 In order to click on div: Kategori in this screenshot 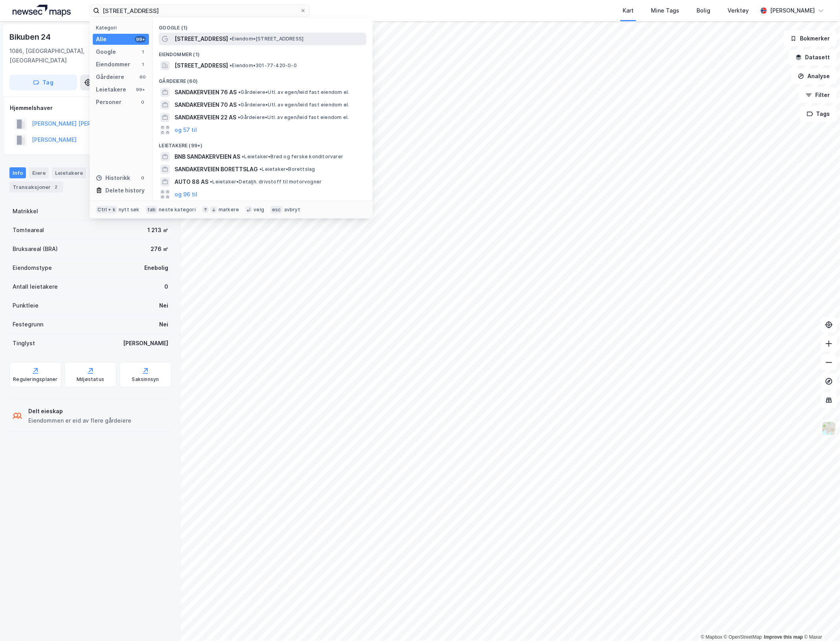, I will do `click(122, 28)`.